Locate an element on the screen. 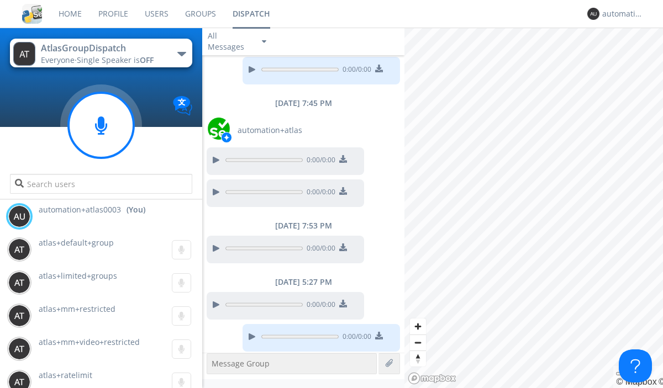 This screenshot has height=388, width=663. div: Everyone · is located at coordinates (103, 60).